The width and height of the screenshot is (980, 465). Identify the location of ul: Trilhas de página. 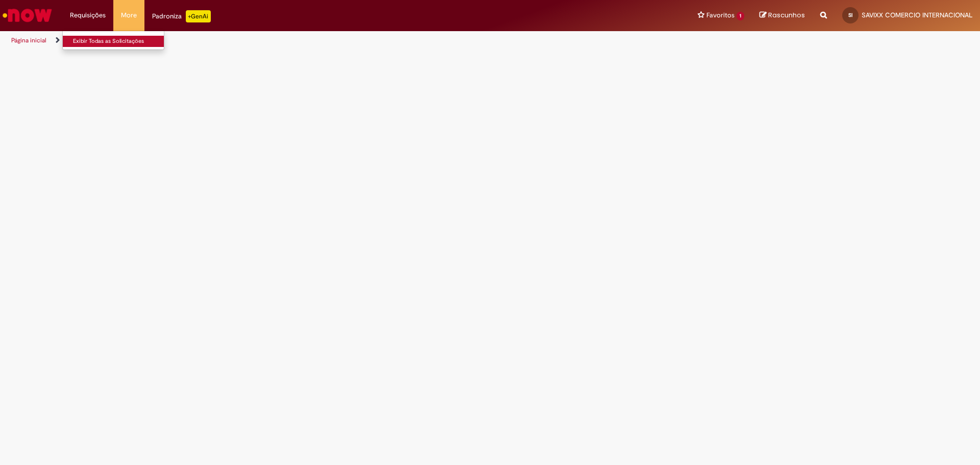
(326, 40).